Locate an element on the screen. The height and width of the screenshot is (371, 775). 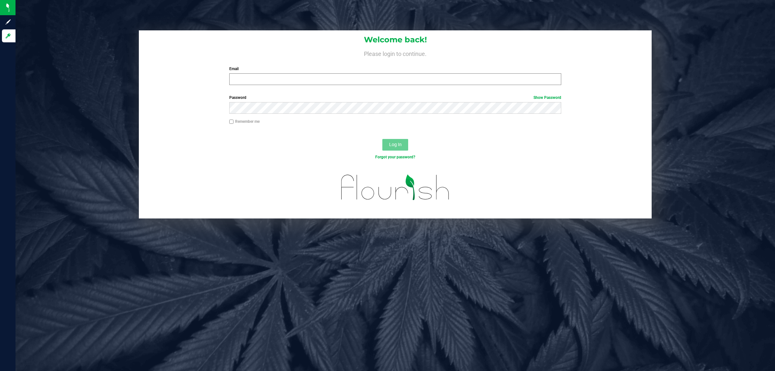
img: flourish_logo.svg is located at coordinates (395, 187).